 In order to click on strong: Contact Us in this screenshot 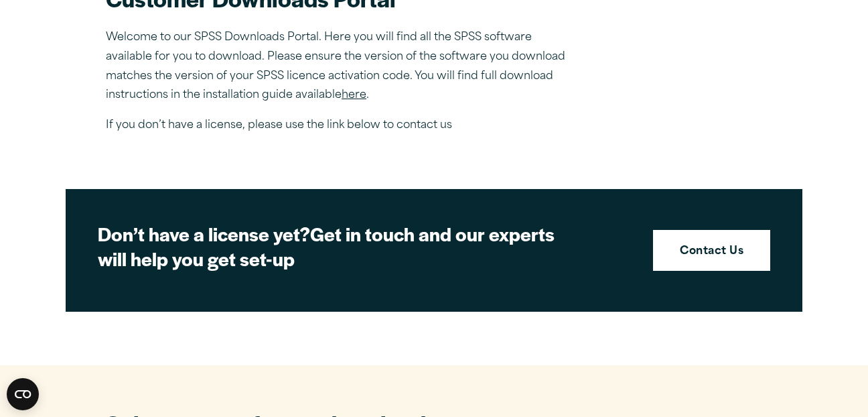, I will do `click(711, 252)`.